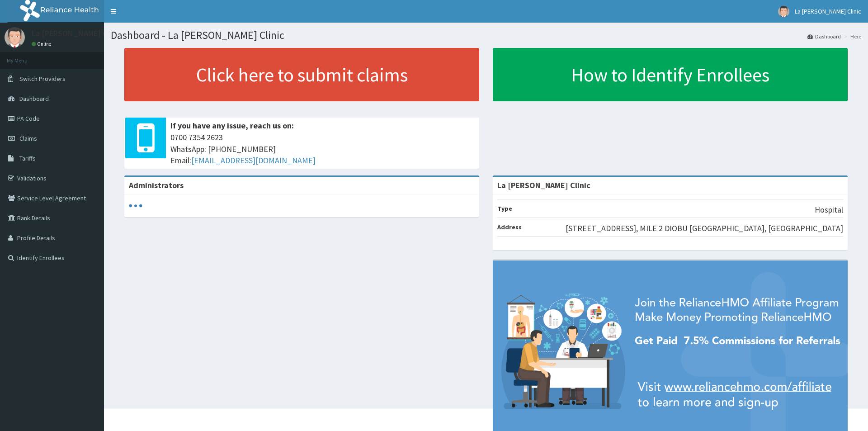 The height and width of the screenshot is (431, 868). What do you see at coordinates (43, 78) in the screenshot?
I see `span: Switch Providers` at bounding box center [43, 78].